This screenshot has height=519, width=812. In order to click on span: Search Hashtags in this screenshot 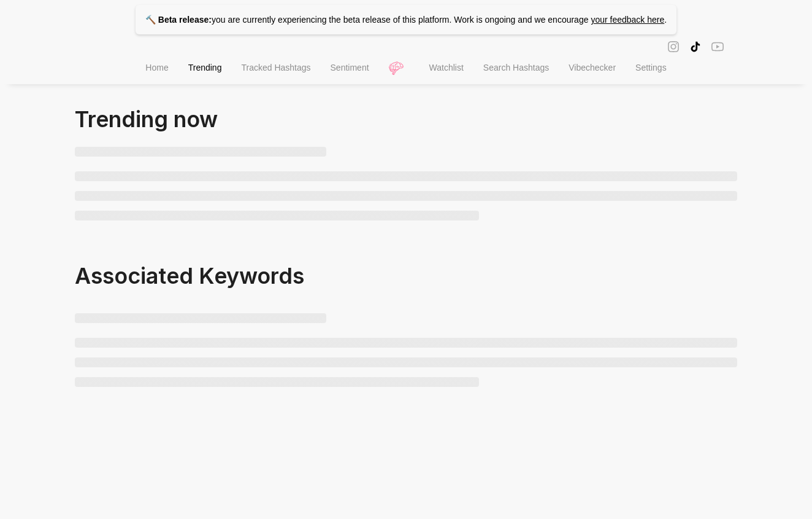, I will do `click(516, 67)`.